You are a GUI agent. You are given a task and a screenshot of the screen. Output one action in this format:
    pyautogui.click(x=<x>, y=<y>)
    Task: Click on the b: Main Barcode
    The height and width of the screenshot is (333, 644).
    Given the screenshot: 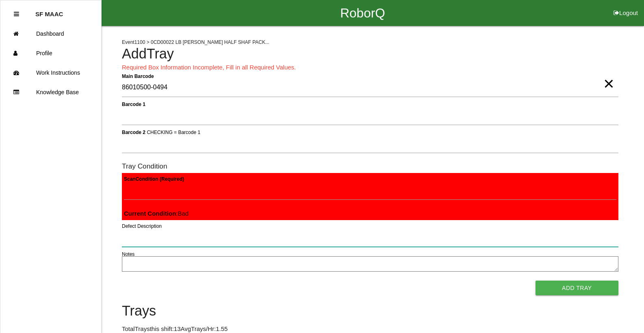 What is the action you would take?
    pyautogui.click(x=137, y=76)
    